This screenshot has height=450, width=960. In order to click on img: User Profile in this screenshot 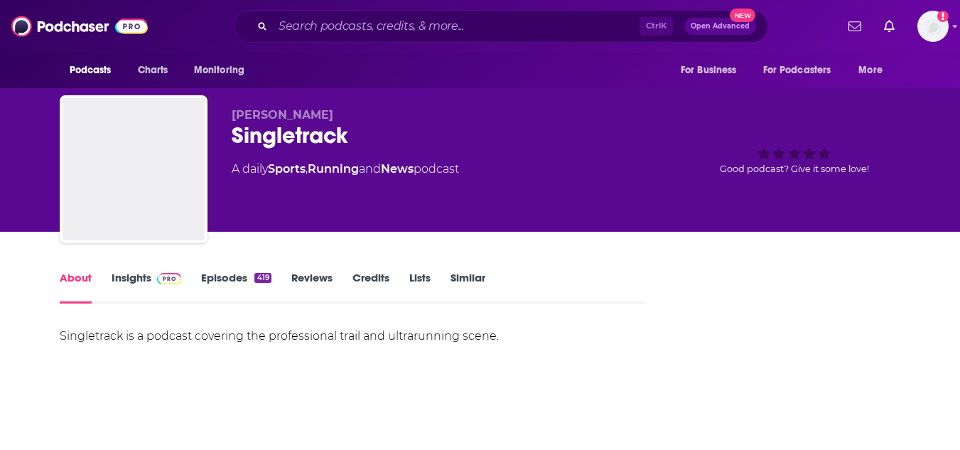, I will do `click(933, 26)`.